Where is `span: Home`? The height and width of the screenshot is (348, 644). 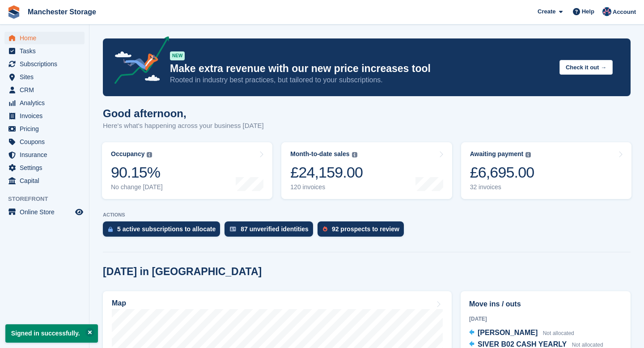 span: Home is located at coordinates (47, 38).